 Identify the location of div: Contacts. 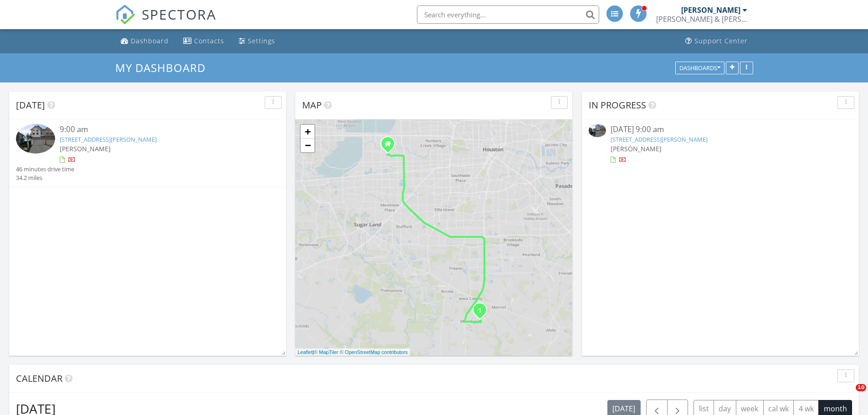
(209, 40).